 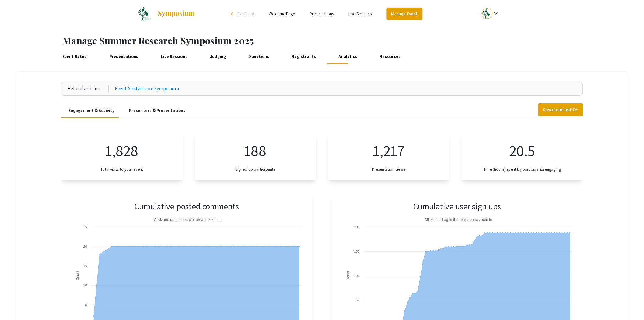 What do you see at coordinates (356, 275) in the screenshot?
I see `text: 100` at bounding box center [356, 275].